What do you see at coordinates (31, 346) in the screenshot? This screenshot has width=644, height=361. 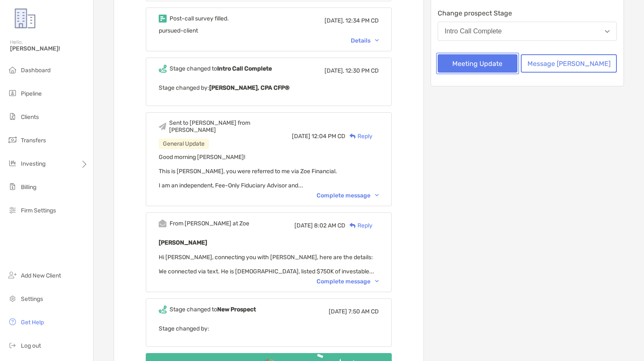 I see `span: Log out` at bounding box center [31, 346].